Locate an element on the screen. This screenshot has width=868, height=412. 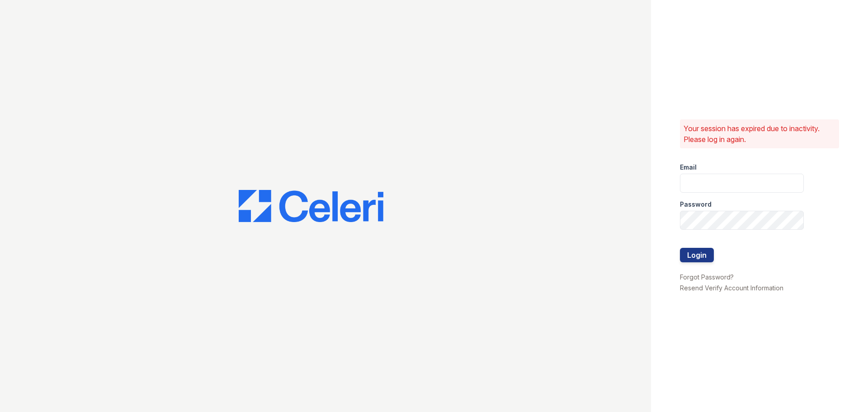
button: Login is located at coordinates (697, 255).